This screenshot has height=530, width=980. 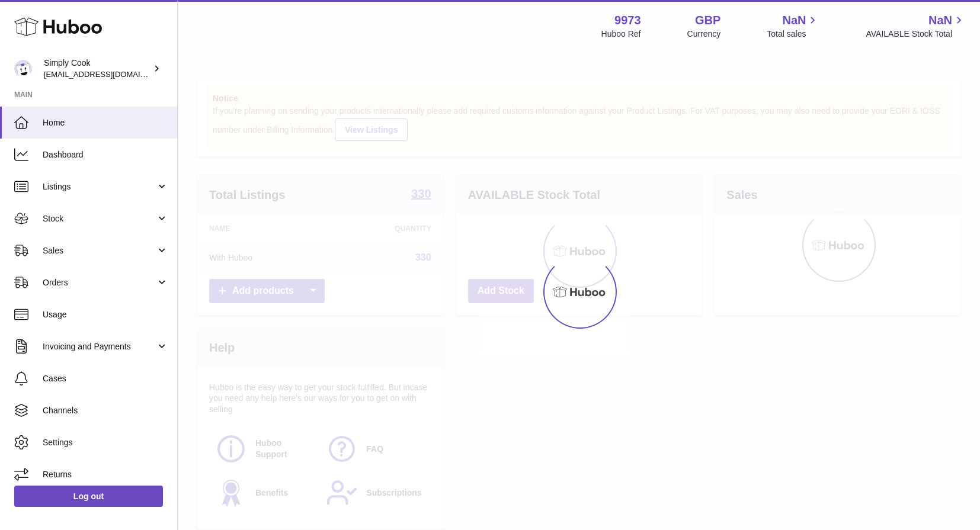 What do you see at coordinates (915, 34) in the screenshot?
I see `span: AVAILABLE Stock Total` at bounding box center [915, 34].